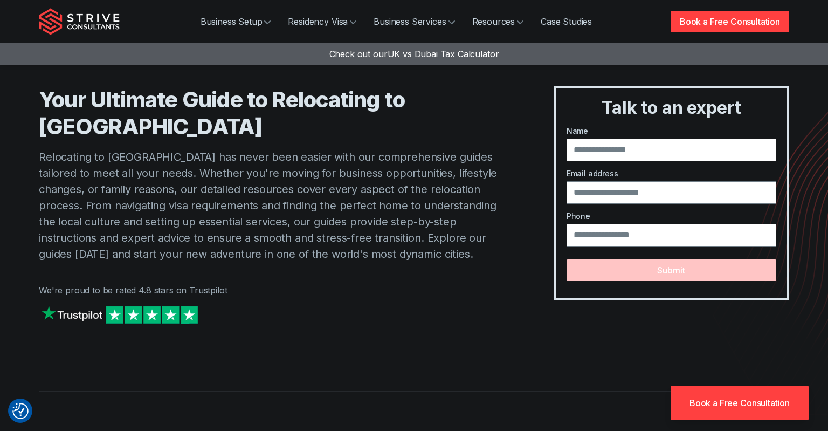 This screenshot has height=431, width=828. What do you see at coordinates (671, 270) in the screenshot?
I see `button: Submit` at bounding box center [671, 270].